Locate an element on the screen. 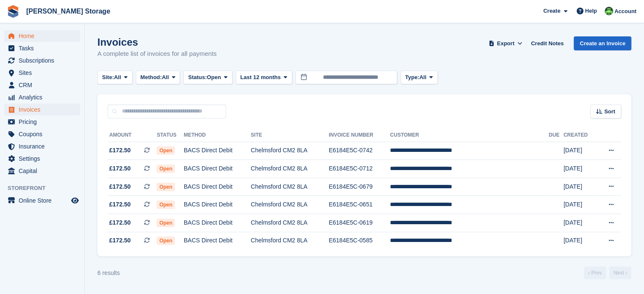 The width and height of the screenshot is (644, 294). button: Site: All is located at coordinates (115, 78).